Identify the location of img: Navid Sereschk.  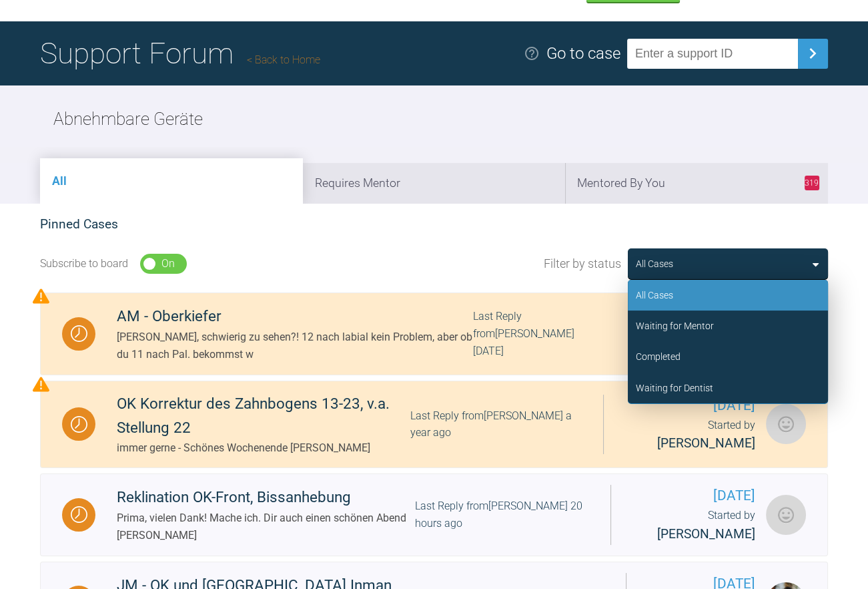
(786, 424).